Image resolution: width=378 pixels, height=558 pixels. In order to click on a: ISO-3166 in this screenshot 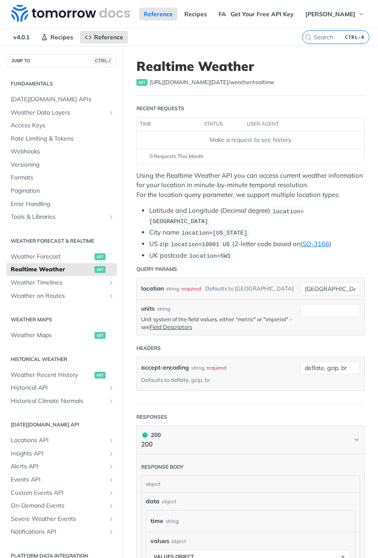, I will do `click(314, 243)`.